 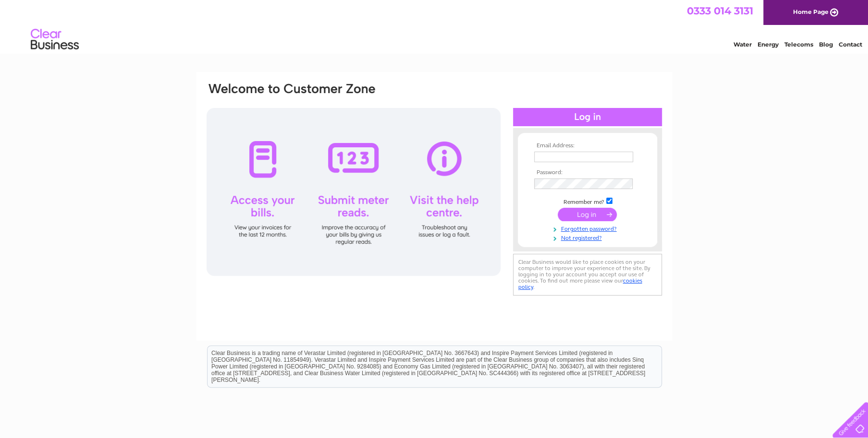 What do you see at coordinates (720, 10) in the screenshot?
I see `a: 0333 014 3131` at bounding box center [720, 10].